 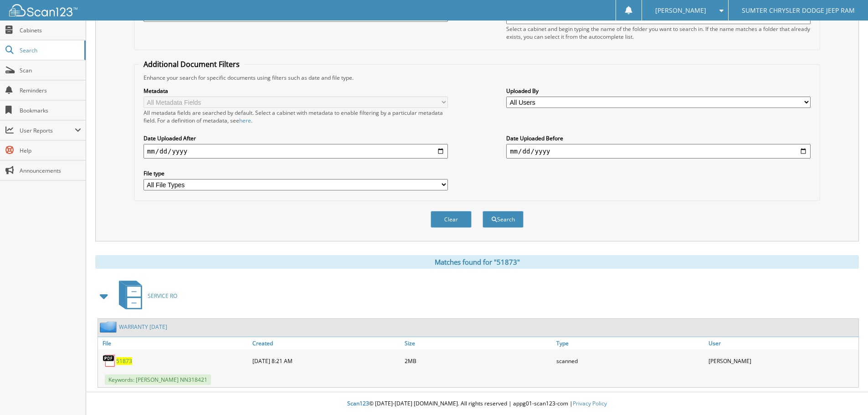 What do you see at coordinates (327, 343) in the screenshot?
I see `a: Created` at bounding box center [327, 343].